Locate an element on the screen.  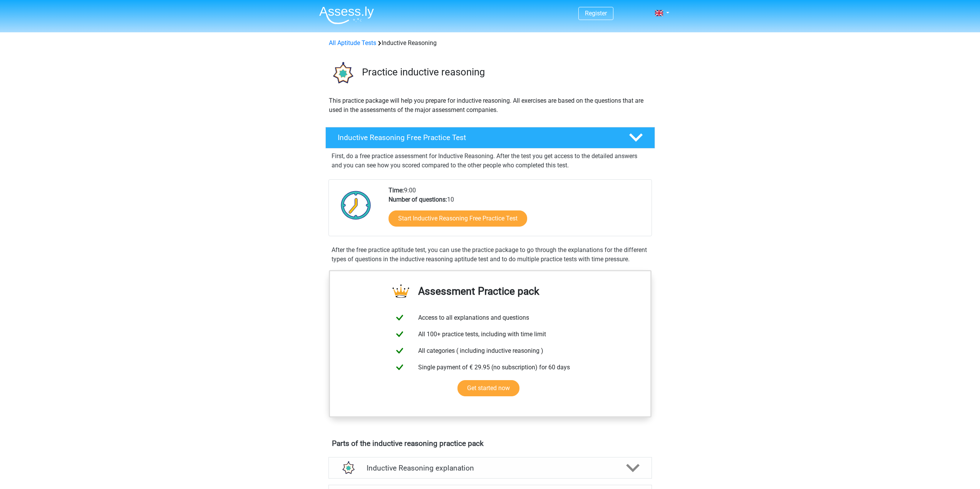
div: Inductive Reasoning is located at coordinates (491, 43).